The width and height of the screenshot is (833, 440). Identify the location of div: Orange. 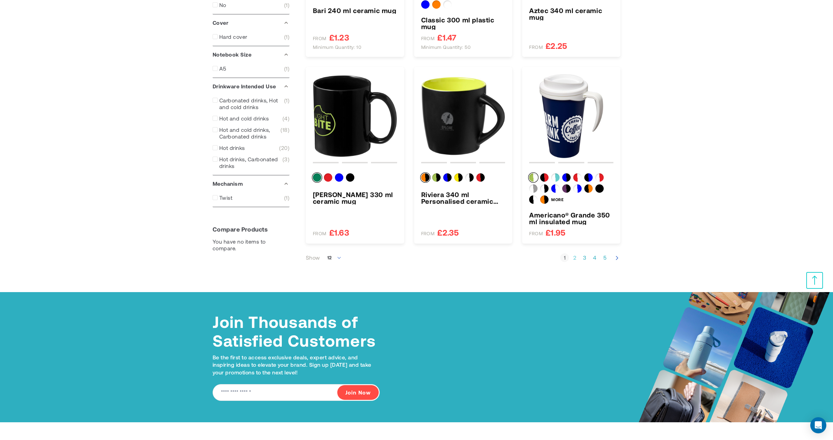
(436, 4).